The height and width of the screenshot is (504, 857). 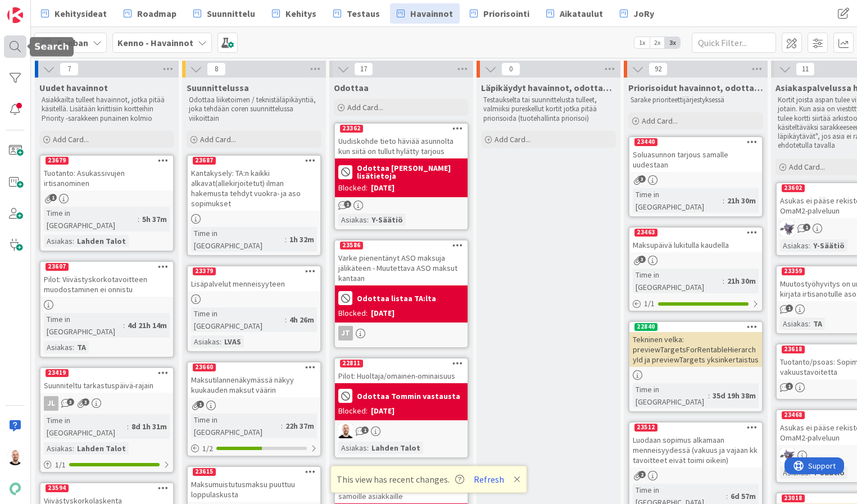 I want to click on div: 23379Lisäpalvelut menneisyyteen, so click(x=254, y=279).